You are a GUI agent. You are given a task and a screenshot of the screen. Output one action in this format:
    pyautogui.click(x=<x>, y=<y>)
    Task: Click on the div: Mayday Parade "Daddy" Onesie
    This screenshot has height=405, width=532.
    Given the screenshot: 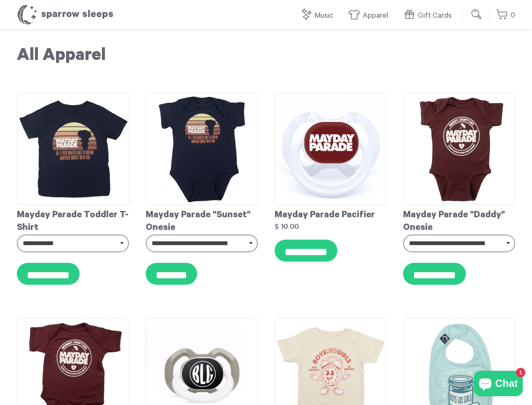 What is the action you would take?
    pyautogui.click(x=459, y=220)
    